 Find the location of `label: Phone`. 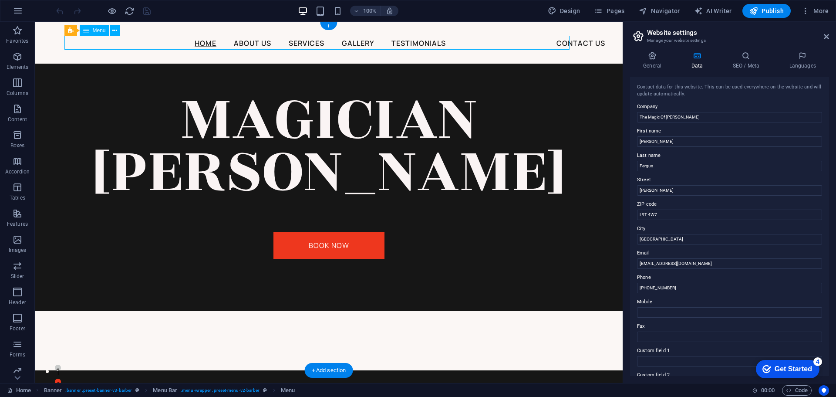

label: Phone is located at coordinates (729, 277).